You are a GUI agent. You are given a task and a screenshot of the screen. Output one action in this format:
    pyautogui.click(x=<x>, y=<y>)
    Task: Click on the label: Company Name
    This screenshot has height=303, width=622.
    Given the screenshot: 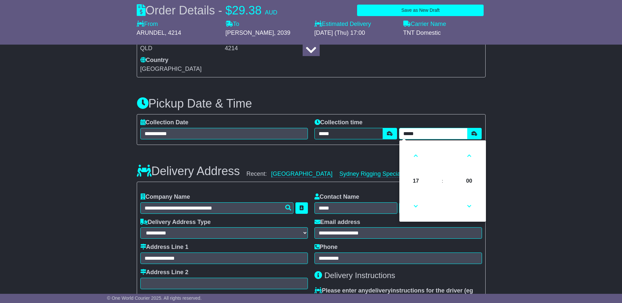 What is the action you would take?
    pyautogui.click(x=165, y=197)
    